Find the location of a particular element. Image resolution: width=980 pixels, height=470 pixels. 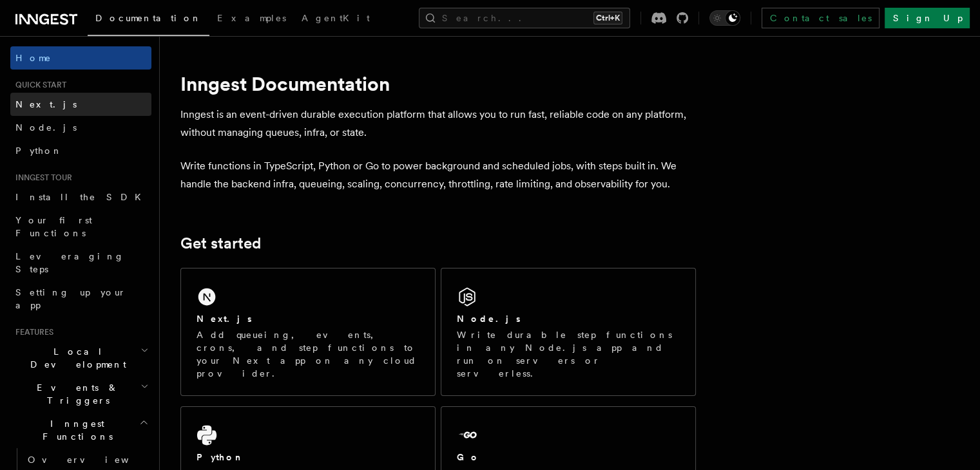

span: Leveraging Steps is located at coordinates (70, 263).